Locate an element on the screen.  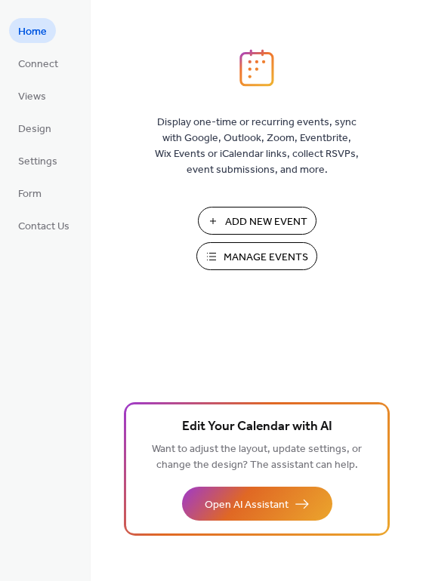
span: Design is located at coordinates (35, 129).